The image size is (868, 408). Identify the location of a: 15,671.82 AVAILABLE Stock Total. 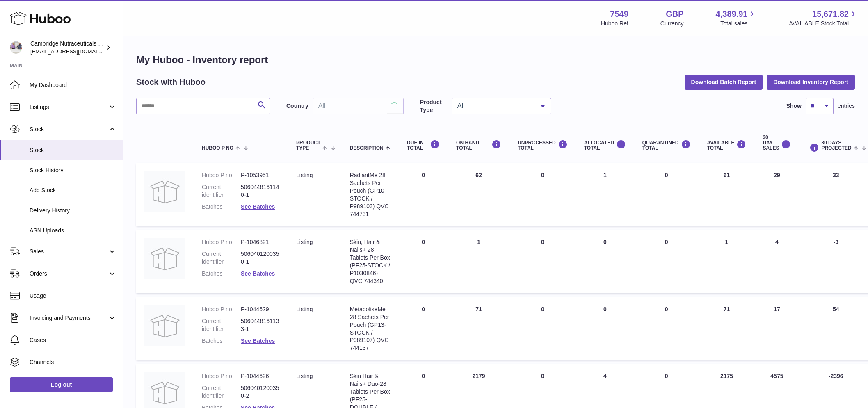
(823, 18).